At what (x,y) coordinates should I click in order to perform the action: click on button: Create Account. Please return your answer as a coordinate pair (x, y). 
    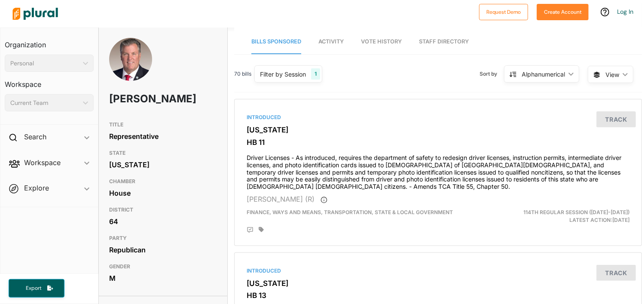
    Looking at the image, I should click on (562, 12).